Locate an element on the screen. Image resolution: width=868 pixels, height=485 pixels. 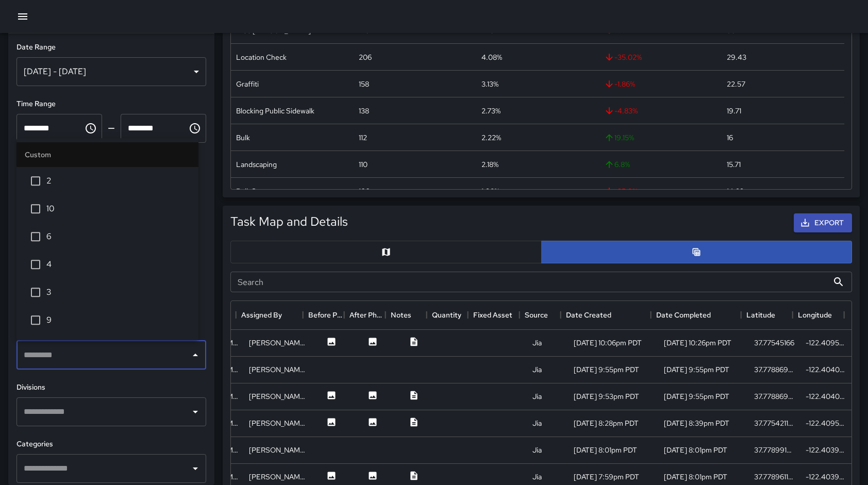
span: 6 is located at coordinates (118, 237).